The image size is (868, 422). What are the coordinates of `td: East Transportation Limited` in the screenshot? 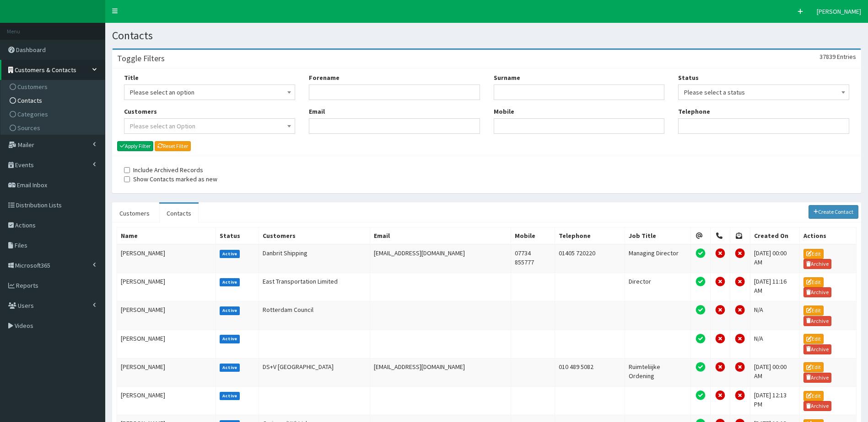 It's located at (314, 288).